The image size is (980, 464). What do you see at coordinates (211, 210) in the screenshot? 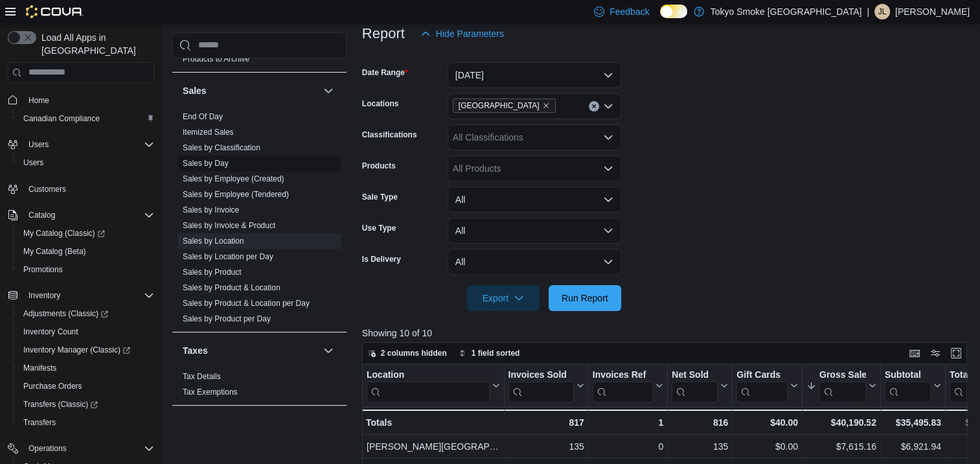
I see `a: Sales by Invoice` at bounding box center [211, 210].